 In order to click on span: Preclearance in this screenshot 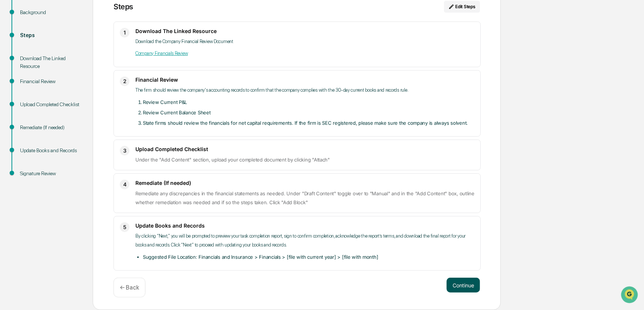, I will do `click(31, 97)`.